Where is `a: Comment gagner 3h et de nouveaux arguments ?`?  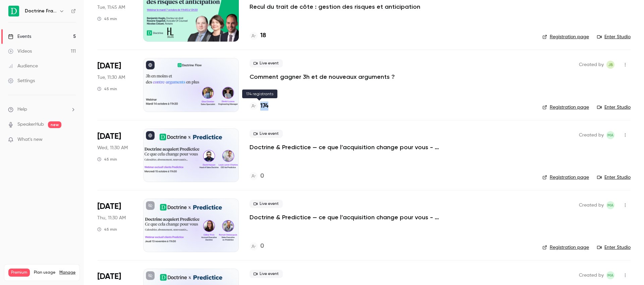
a: Comment gagner 3h et de nouveaux arguments ? is located at coordinates (322, 77).